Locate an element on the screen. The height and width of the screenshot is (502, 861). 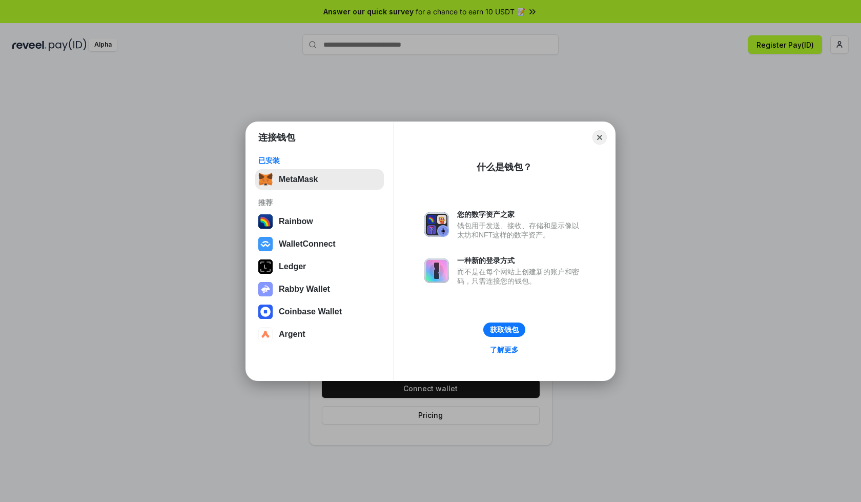
img: svg+xml,%3Csvg%20width%3D%22120%22%20height%3D%22120%22%20viewBox%3D%220%200%20120%20120%22%20fil... is located at coordinates (265, 221).